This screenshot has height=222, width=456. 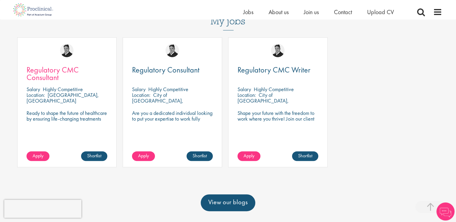 What do you see at coordinates (228, 203) in the screenshot?
I see `a: View our blogs` at bounding box center [228, 203].